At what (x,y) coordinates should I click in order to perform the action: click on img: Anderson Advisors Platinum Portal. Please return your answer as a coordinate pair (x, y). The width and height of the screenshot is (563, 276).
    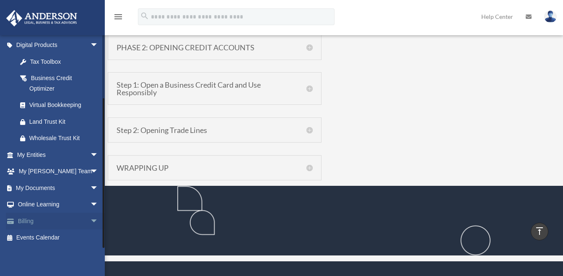
    Looking at the image, I should click on (42, 18).